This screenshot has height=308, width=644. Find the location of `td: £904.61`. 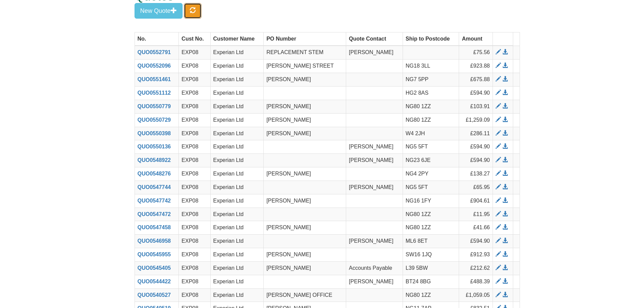

td: £904.61 is located at coordinates (476, 201).